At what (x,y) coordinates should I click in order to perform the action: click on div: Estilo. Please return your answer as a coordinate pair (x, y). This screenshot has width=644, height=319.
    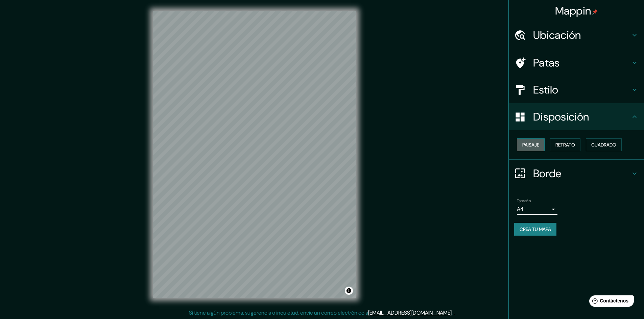
    Looking at the image, I should click on (577, 90).